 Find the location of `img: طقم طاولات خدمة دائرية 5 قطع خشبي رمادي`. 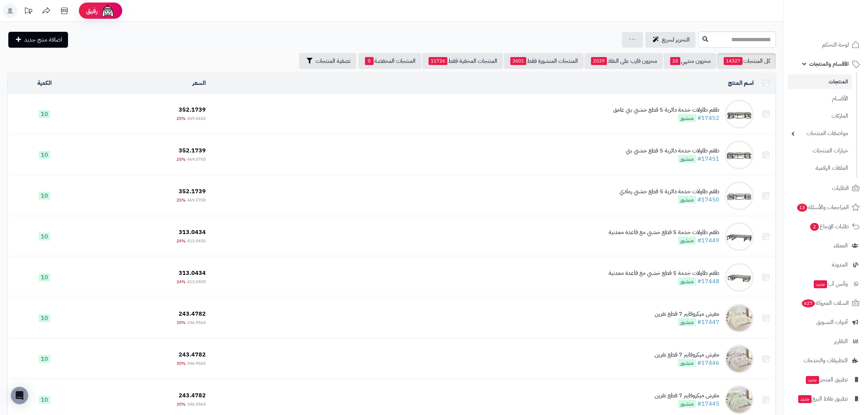

img: طقم طاولات خدمة دائرية 5 قطع خشبي رمادي is located at coordinates (739, 196).